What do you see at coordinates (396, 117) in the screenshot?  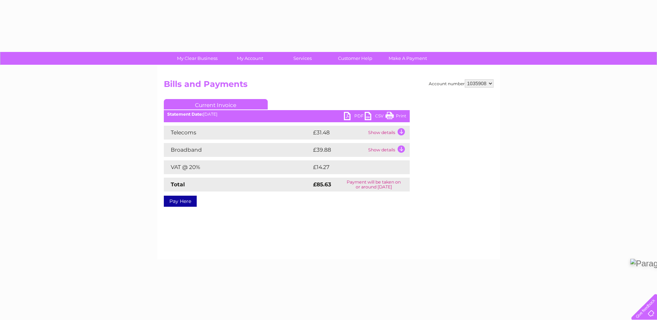 I see `a: Print` at bounding box center [396, 117].